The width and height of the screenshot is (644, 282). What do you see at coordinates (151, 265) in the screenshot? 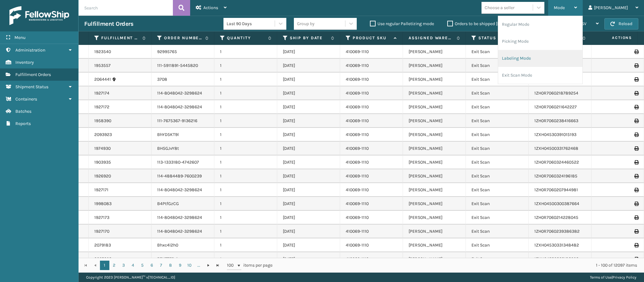
I see `a: 6` at bounding box center [151, 265].